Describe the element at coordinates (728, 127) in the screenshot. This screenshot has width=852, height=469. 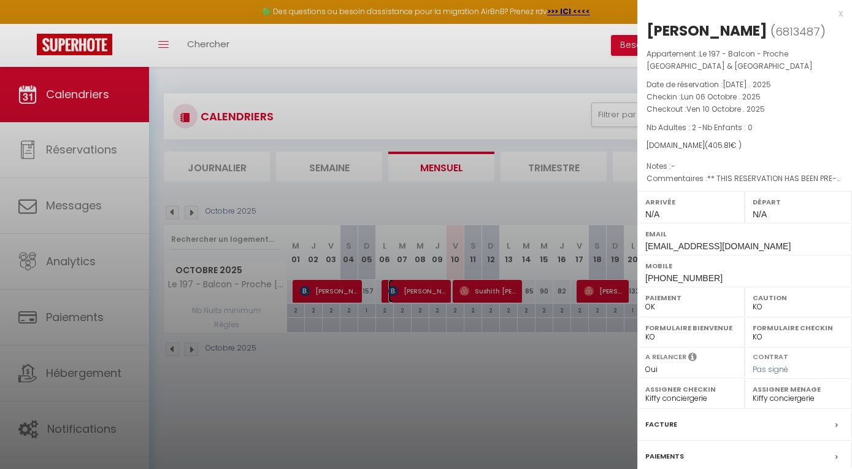
I see `span: Nb Enfants : 0` at that location.